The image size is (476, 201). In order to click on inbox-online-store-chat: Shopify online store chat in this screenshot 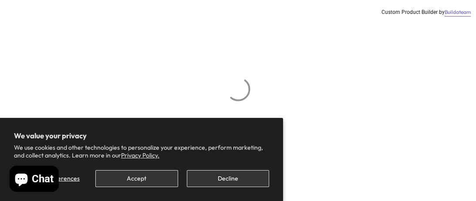, I will do `click(34, 180)`.